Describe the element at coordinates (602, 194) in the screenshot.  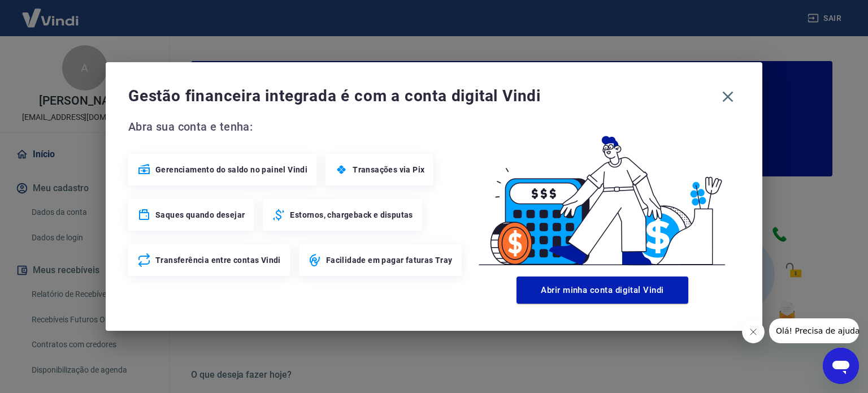
I see `img: Good Billing` at that location.